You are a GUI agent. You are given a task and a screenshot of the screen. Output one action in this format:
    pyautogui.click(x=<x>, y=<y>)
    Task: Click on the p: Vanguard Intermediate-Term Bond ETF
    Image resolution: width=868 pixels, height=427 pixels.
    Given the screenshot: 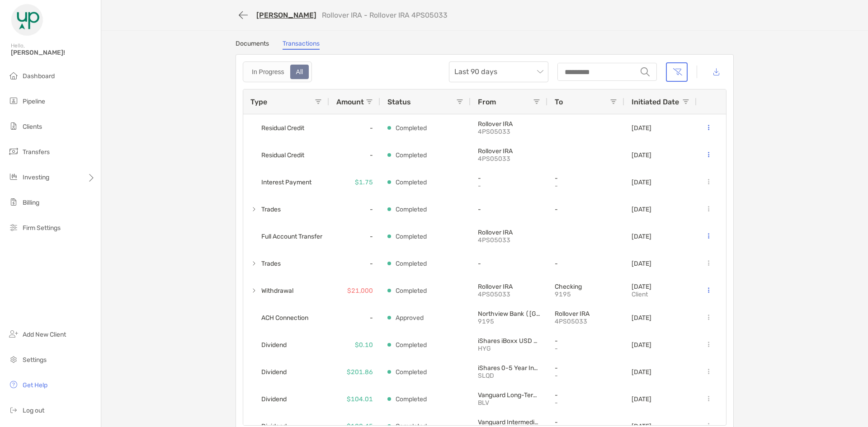 What is the action you would take?
    pyautogui.click(x=509, y=422)
    